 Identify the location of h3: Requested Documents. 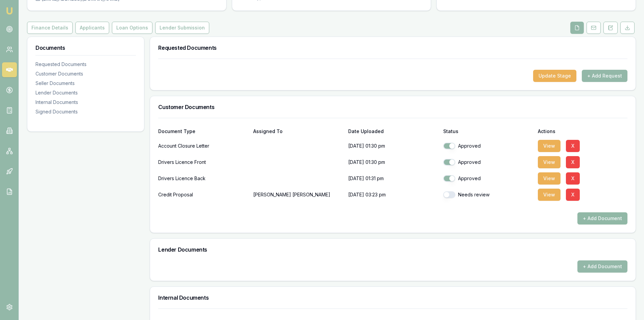
(393, 48).